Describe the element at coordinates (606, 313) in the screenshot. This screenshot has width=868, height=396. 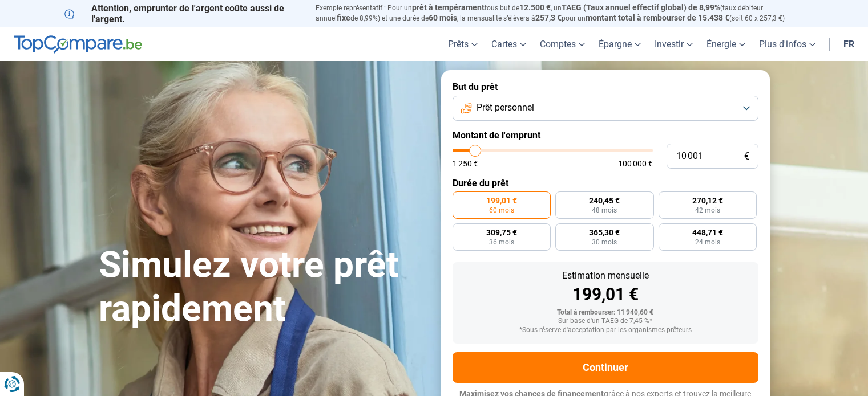
I see `div: Total à rembourser: 11 940,60 €` at that location.